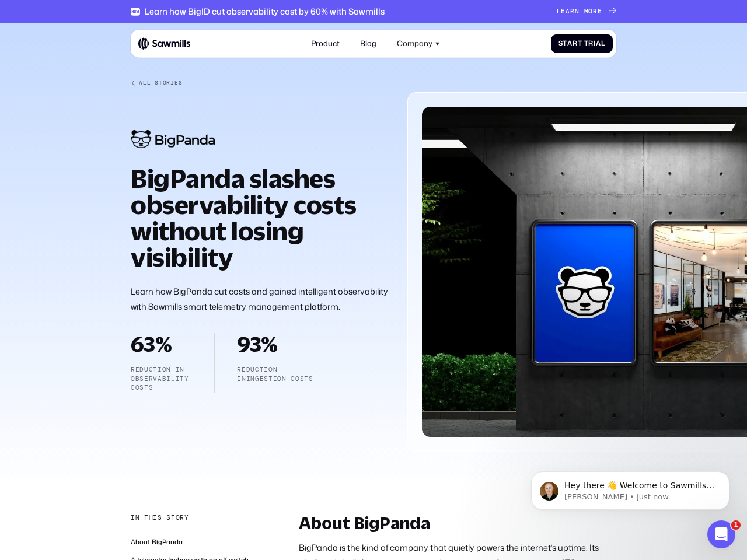 The image size is (747, 560). Describe the element at coordinates (116, 44) in the screenshot. I see `div: message notification from Winston, Just now. Hey there 👋 Welcome to Sawmills. The smart telemetry...` at that location.